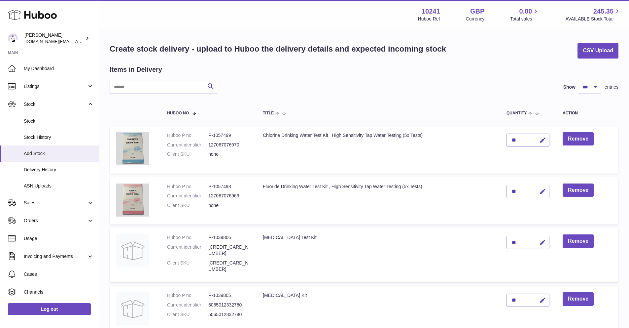 The height and width of the screenshot is (328, 629). What do you see at coordinates (55, 203) in the screenshot?
I see `span: Sales` at bounding box center [55, 203].